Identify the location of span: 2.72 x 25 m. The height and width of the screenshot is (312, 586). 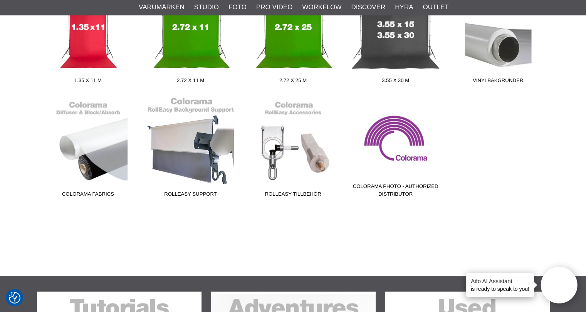
(293, 82).